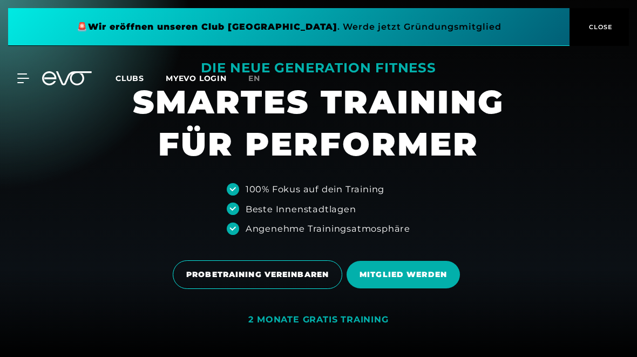  I want to click on h1: SMARTES TRAINING FÜR PERFORMER, so click(319, 123).